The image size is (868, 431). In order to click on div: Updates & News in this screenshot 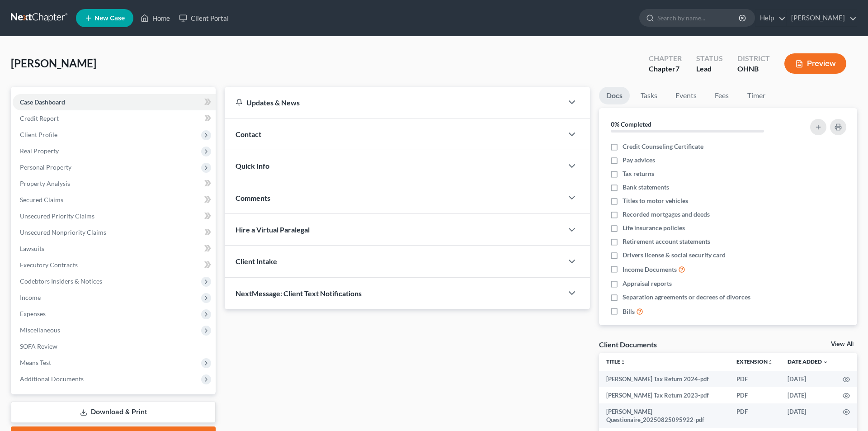, I will do `click(394, 102)`.